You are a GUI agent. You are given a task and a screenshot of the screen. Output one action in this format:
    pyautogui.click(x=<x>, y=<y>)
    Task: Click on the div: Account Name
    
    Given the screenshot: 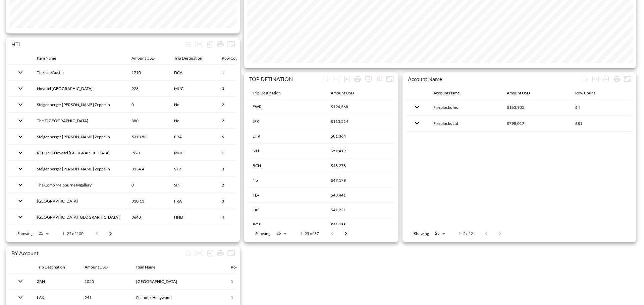 What is the action you would take?
    pyautogui.click(x=493, y=79)
    